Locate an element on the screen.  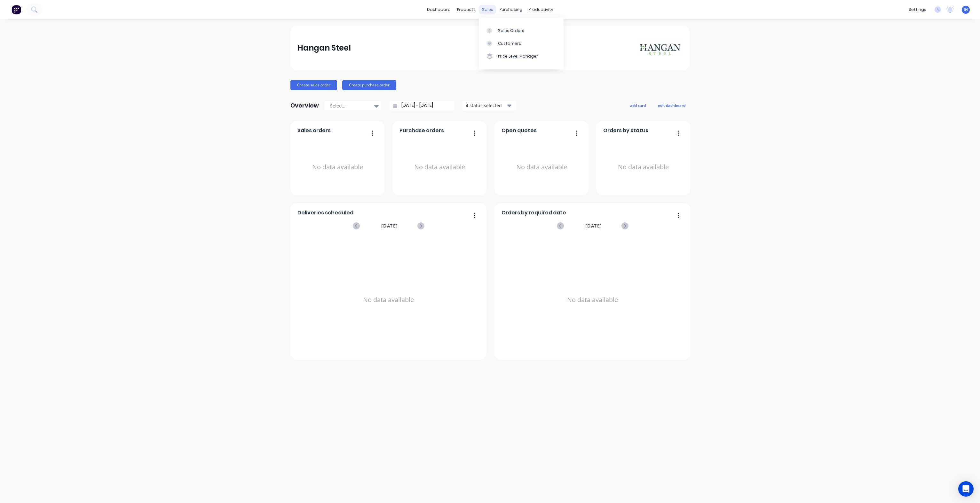
img: Hangan Steel is located at coordinates (660, 48).